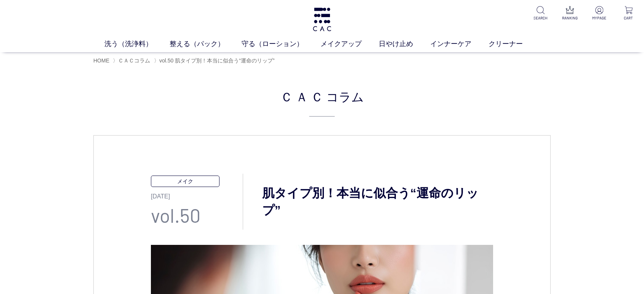 The width and height of the screenshot is (644, 294). Describe the element at coordinates (599, 13) in the screenshot. I see `a: MYPAGE` at that location.